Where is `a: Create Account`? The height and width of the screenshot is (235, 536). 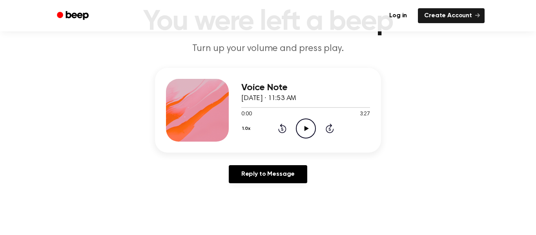
a: Create Account is located at coordinates (451, 16).